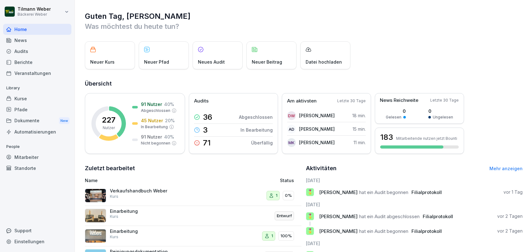 The image size is (532, 252). I want to click on img: o7s7rxhl1pxdjye3kq8lia7n.png, so click(96, 195).